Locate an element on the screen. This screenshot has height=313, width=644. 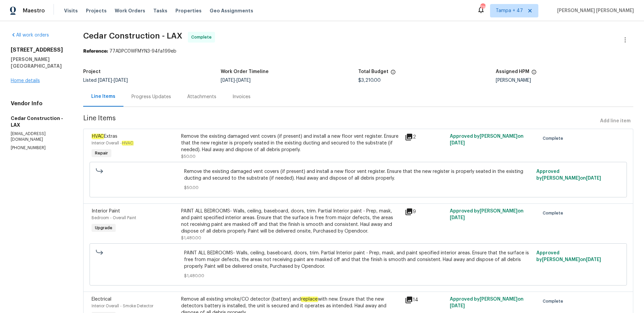
span: The total cost of line items that have been proposed by Opendoor. This sum includes line items th... is located at coordinates (393, 74).